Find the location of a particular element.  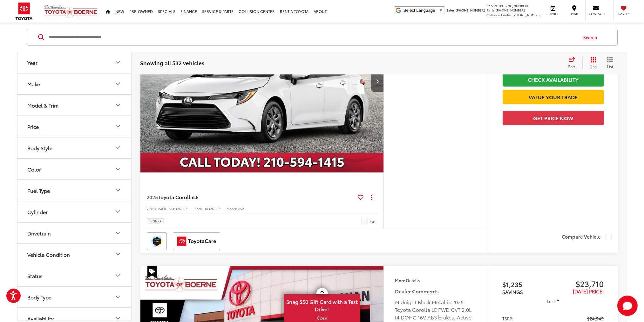

span: Sales is located at coordinates (451, 10).